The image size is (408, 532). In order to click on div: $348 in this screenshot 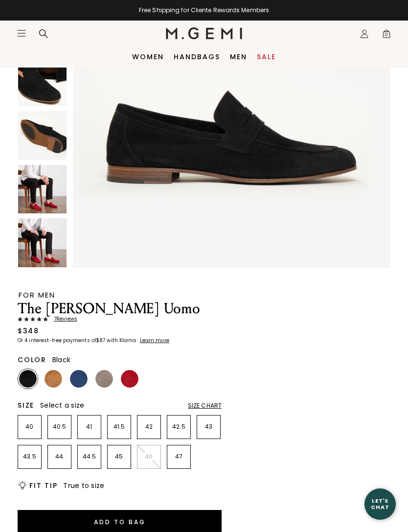, I will do `click(28, 331)`.